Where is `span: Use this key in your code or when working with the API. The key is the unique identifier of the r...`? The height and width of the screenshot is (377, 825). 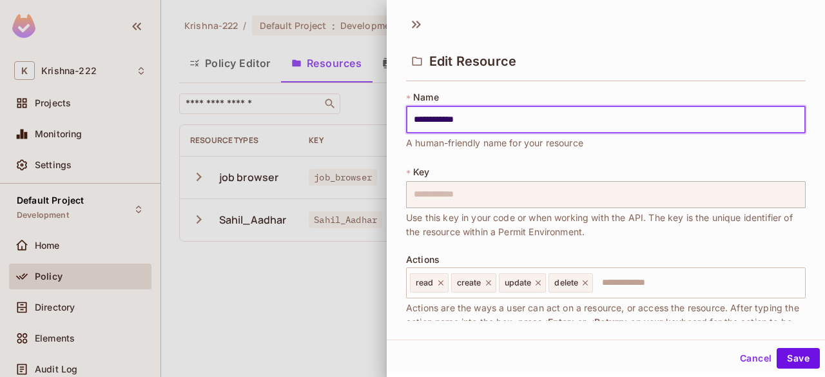
span: Use this key in your code or when working with the API. The key is the unique identifier of the r... is located at coordinates (606, 225).